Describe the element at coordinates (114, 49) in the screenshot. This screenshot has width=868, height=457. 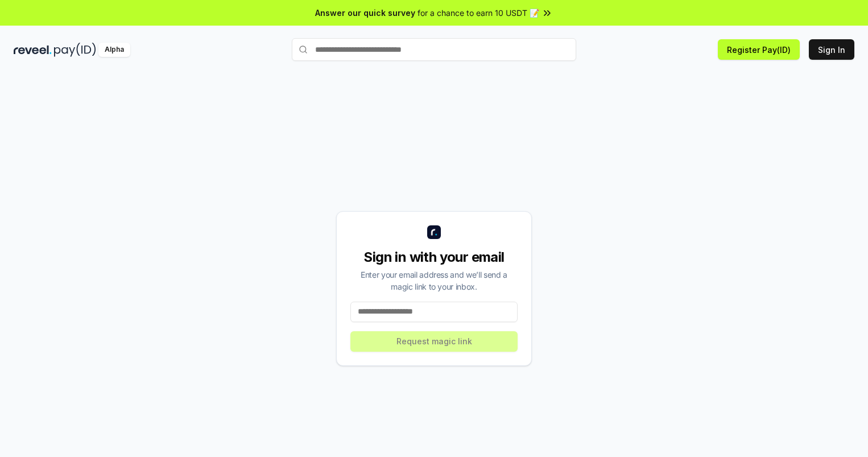
I see `div: Alpha` at that location.